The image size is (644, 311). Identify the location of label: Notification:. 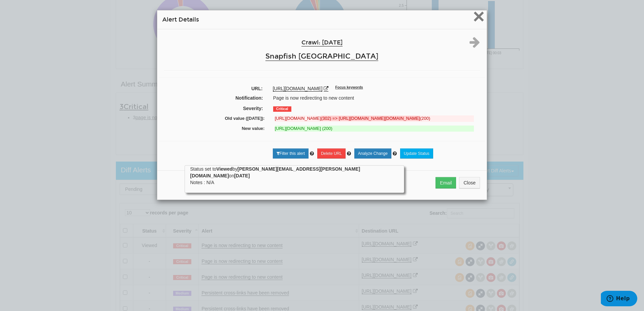
(214, 98).